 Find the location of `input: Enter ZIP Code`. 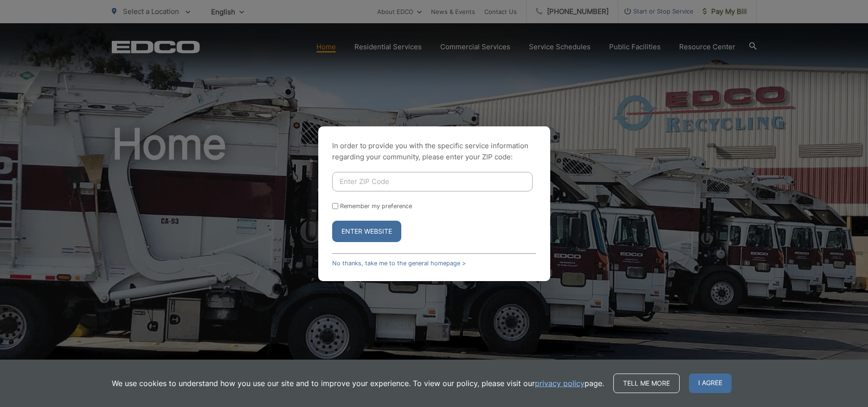

input: Enter ZIP Code is located at coordinates (432, 182).